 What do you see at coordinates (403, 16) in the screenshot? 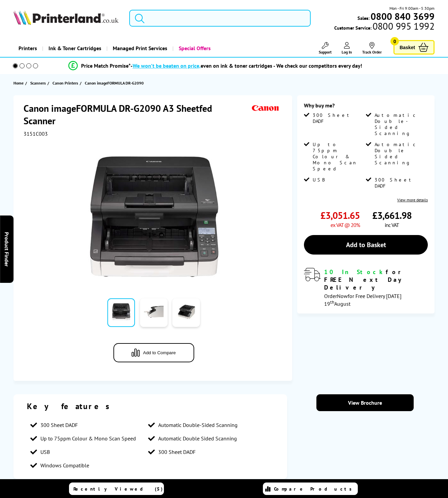
I see `b: 0800 840 3699` at bounding box center [403, 16].